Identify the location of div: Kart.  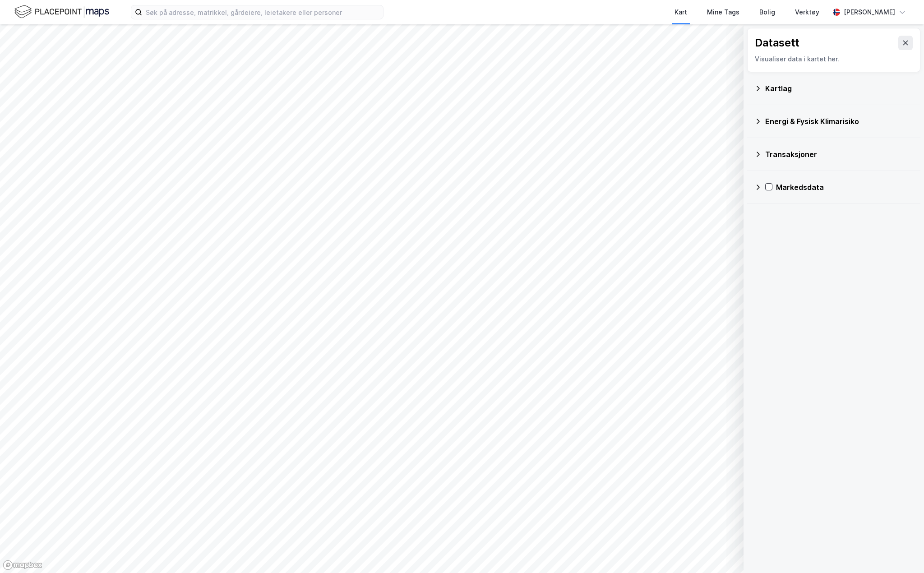
(681, 12).